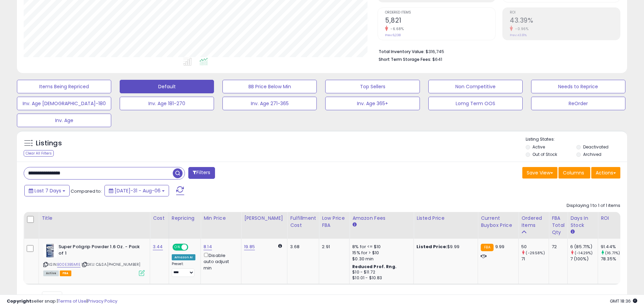 This screenshot has height=308, width=644. Describe the element at coordinates (51, 274) in the screenshot. I see `span: All listings currently available for purchase on Amazon` at that location.